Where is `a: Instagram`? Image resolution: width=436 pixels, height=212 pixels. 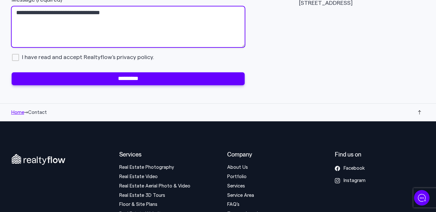 a: Instagram is located at coordinates (362, 181).